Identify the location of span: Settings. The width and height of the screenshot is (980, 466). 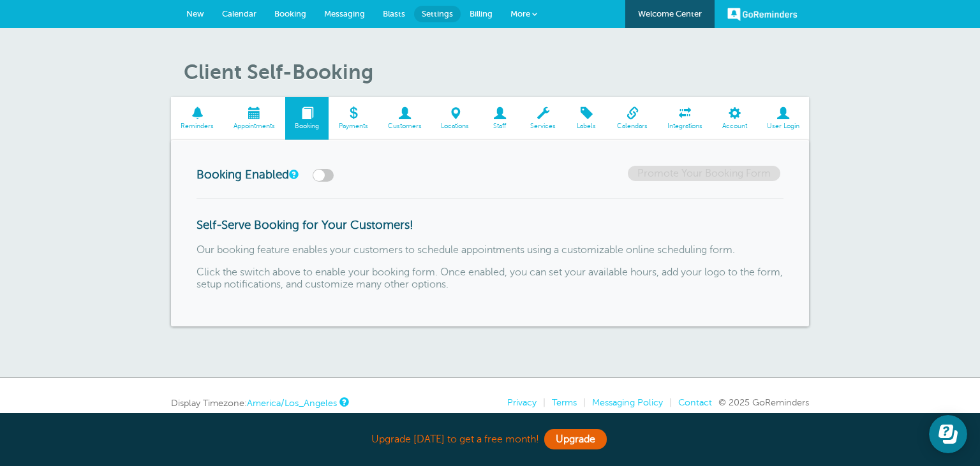
(437, 13).